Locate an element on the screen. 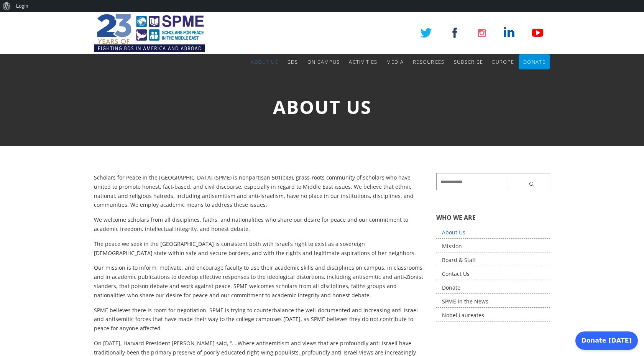  a: BDS is located at coordinates (293, 62).